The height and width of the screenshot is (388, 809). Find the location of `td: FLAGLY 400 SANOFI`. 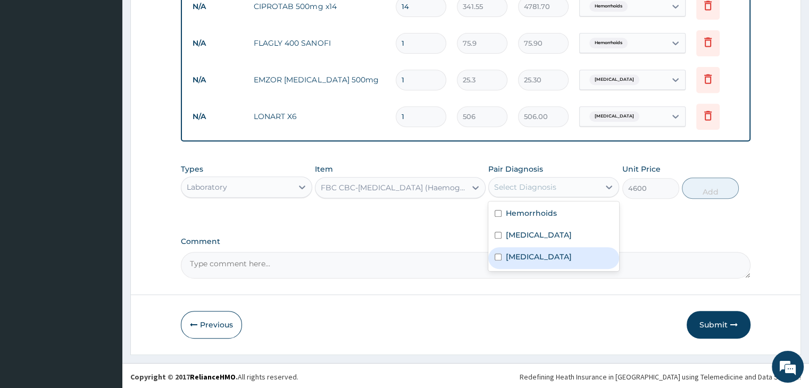

td: FLAGLY 400 SANOFI is located at coordinates (319, 43).